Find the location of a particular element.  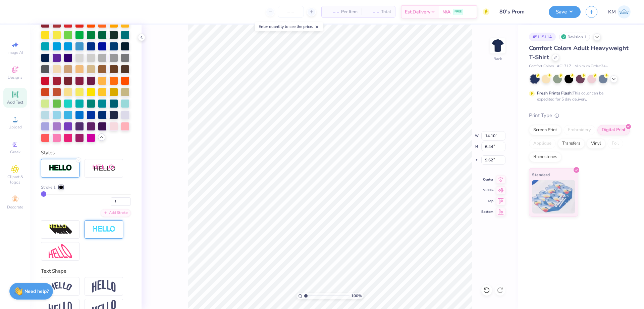

img: Arc is located at coordinates (61, 286).